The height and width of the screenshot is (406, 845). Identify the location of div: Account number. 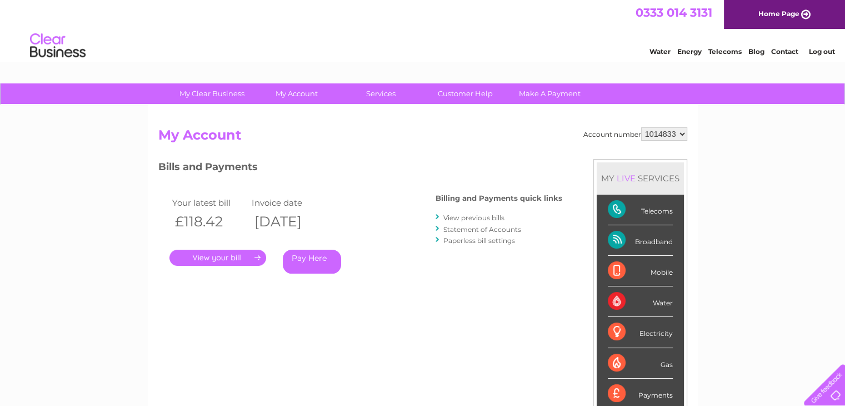
(635, 134).